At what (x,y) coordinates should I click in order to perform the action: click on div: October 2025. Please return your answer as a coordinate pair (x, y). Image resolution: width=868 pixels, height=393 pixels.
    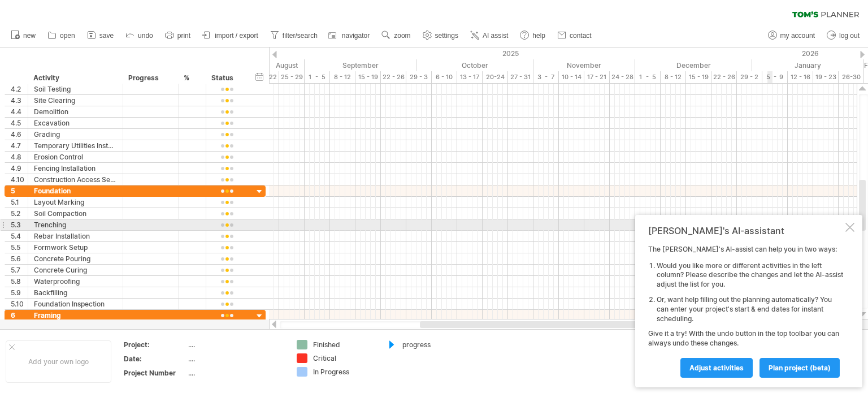
    Looking at the image, I should click on (475, 65).